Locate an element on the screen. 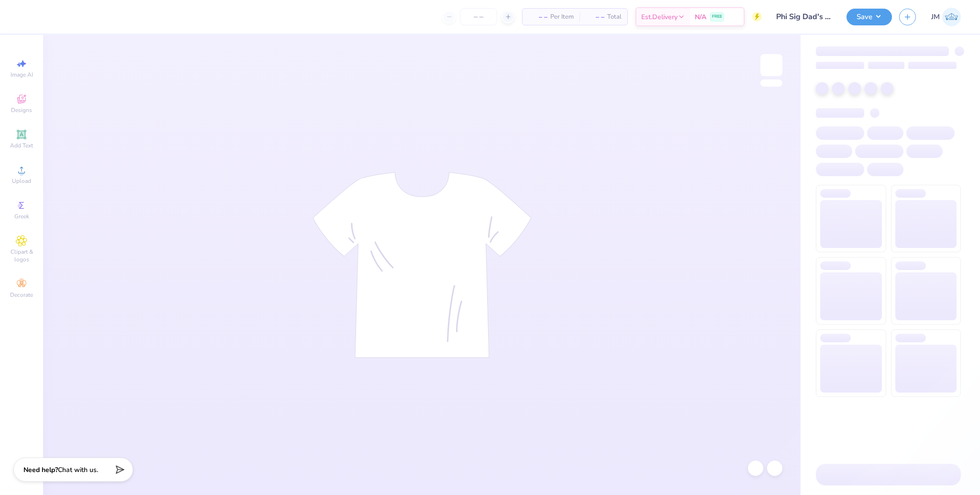  button: Save is located at coordinates (869, 16).